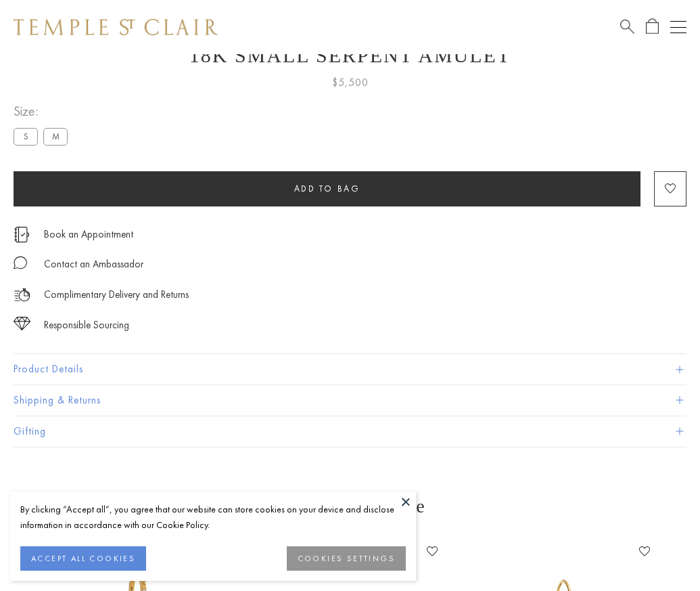 This screenshot has height=591, width=700. I want to click on p: Complimentary Delivery and Returns, so click(117, 294).